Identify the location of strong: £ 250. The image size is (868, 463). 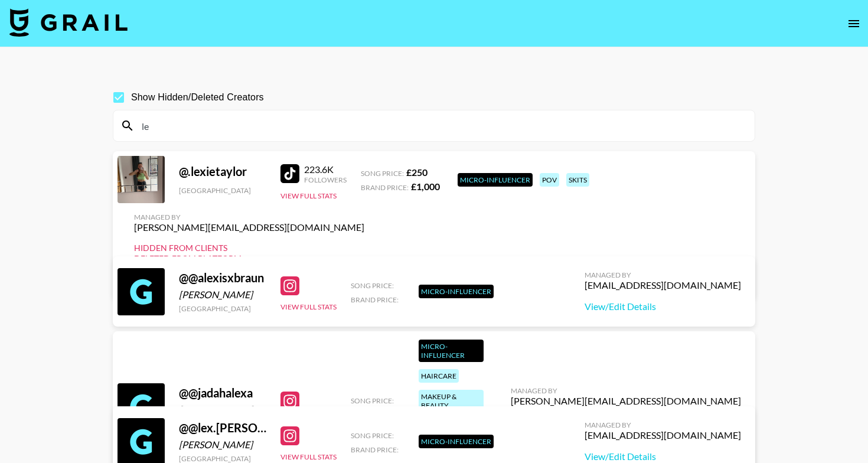
(417, 171).